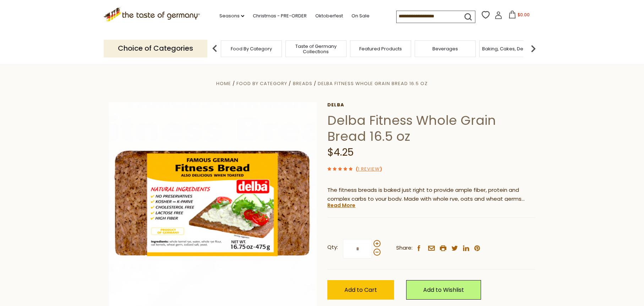 The height and width of the screenshot is (306, 644). I want to click on a: Beverages, so click(445, 48).